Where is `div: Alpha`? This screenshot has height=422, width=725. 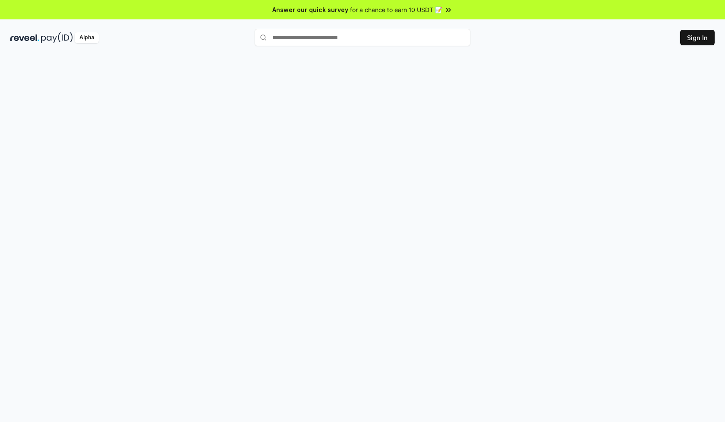
div: Alpha is located at coordinates (87, 38).